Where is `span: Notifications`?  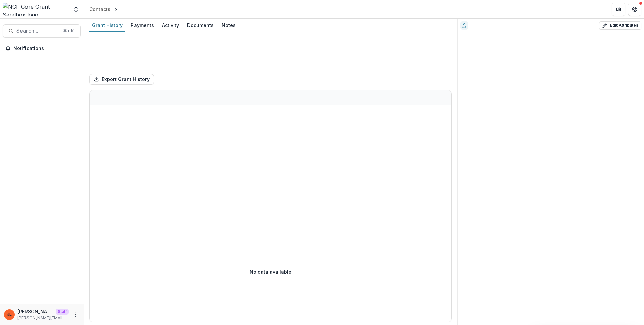
span: Notifications is located at coordinates (46, 48).